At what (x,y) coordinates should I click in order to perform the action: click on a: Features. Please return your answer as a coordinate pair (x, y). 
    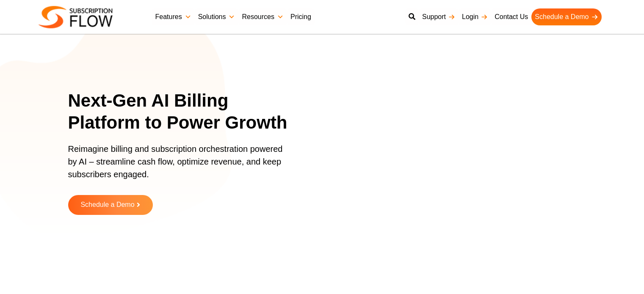
    Looking at the image, I should click on (174, 17).